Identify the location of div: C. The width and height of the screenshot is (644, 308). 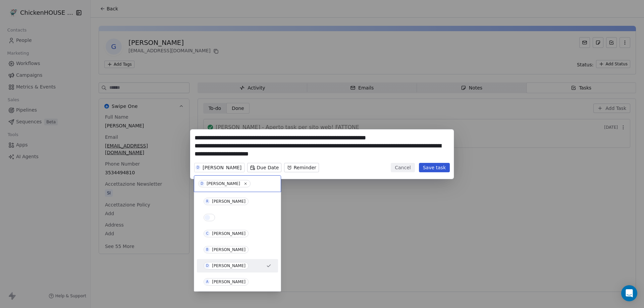
(207, 233).